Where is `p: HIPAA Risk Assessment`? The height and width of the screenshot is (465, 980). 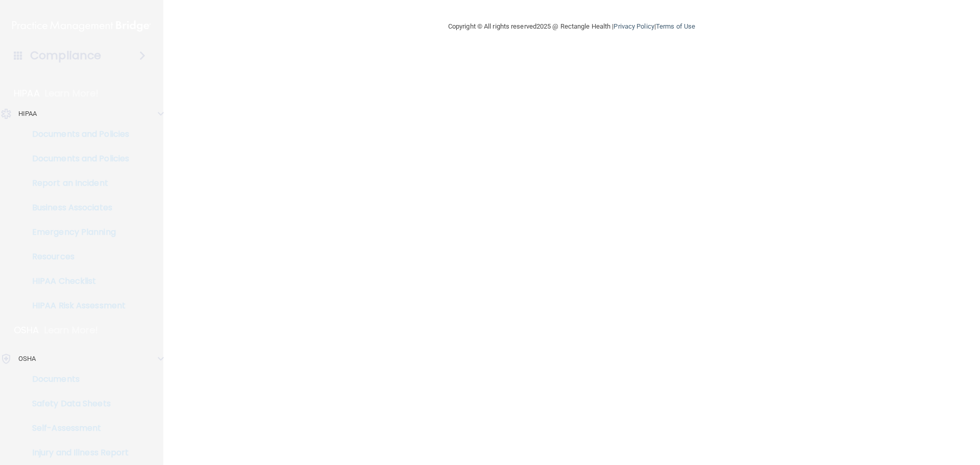
p: HIPAA Risk Assessment is located at coordinates (76, 306).